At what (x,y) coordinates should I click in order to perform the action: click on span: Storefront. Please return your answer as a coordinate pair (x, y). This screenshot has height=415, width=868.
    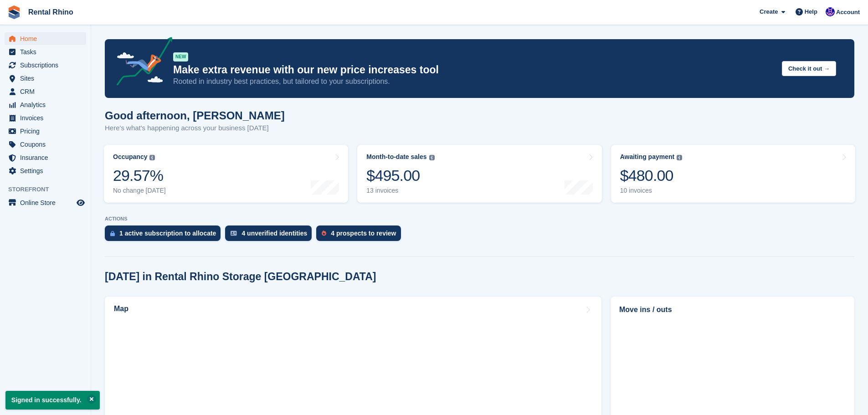
    Looking at the image, I should click on (49, 189).